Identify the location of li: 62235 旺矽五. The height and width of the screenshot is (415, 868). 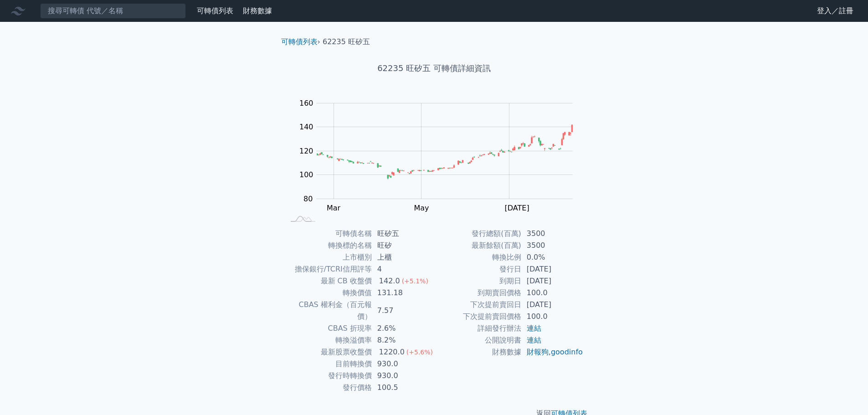
(346, 42).